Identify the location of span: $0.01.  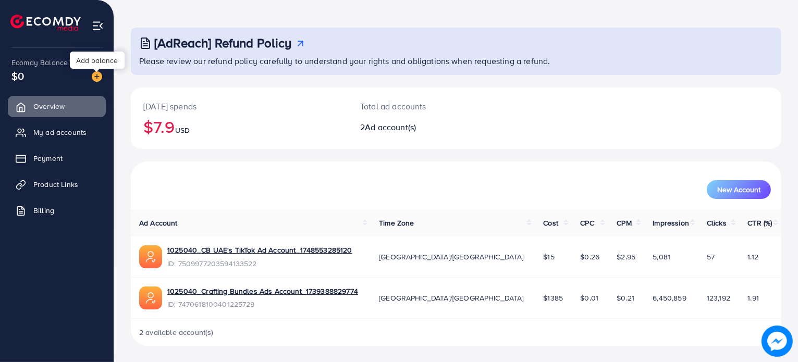
(589, 298).